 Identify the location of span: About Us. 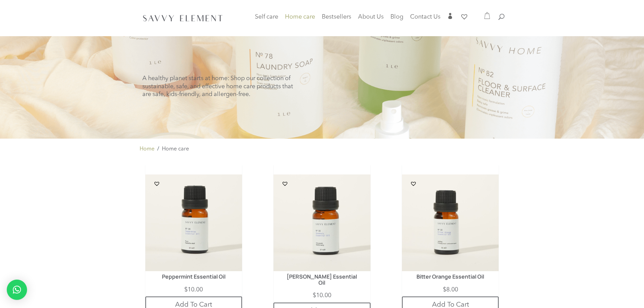
(371, 17).